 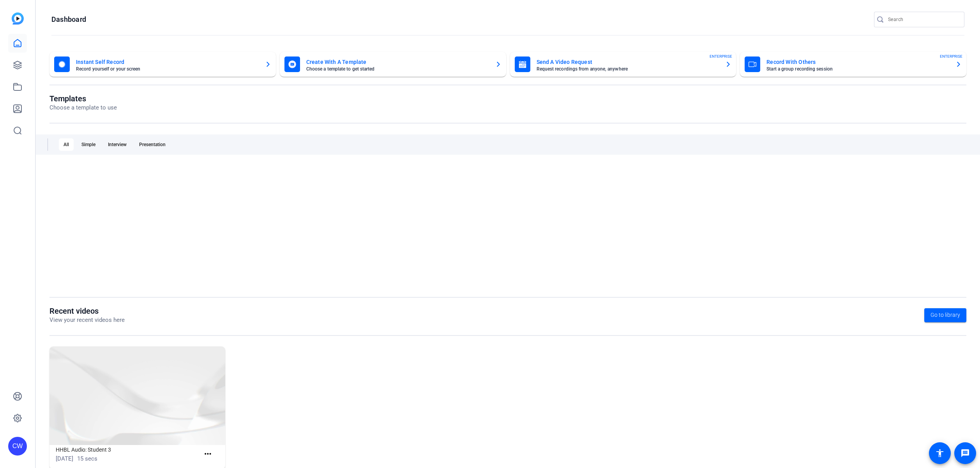 What do you see at coordinates (167, 69) in the screenshot?
I see `mat-card-subtitle: Record yourself or your screen` at bounding box center [167, 69].